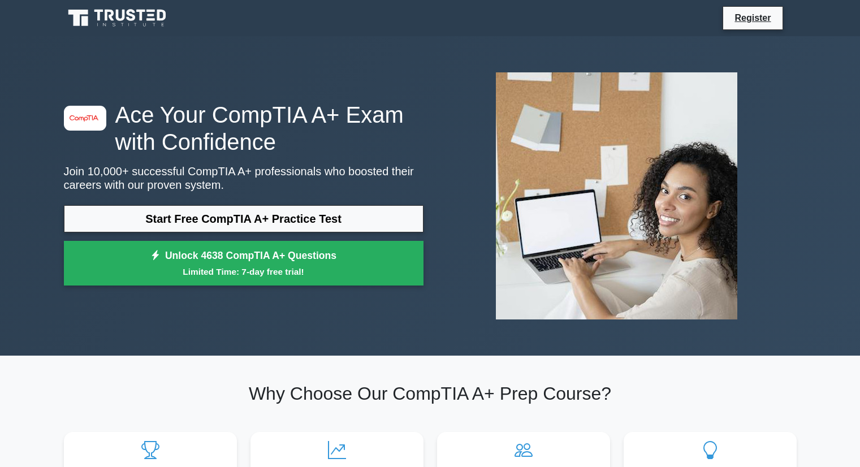 This screenshot has width=860, height=467. Describe the element at coordinates (244, 264) in the screenshot. I see `a: Unlock 4638 CompTIA A+ QuestionsLimited Time: 7-day free trial!` at that location.